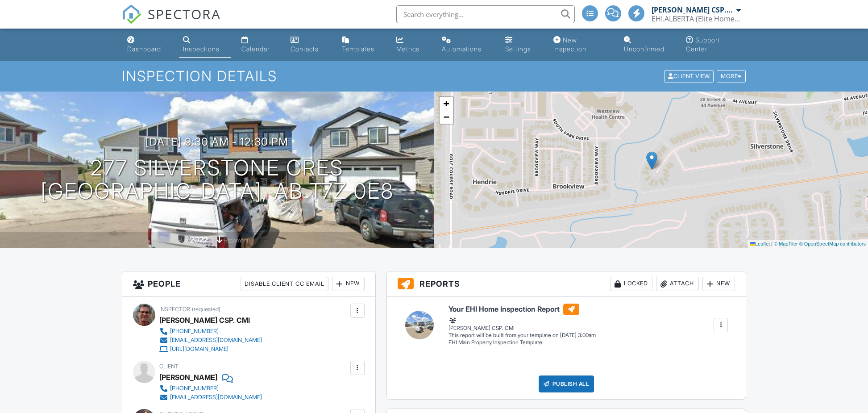 The height and width of the screenshot is (413, 868). I want to click on div: Unconfirmed, so click(644, 49).